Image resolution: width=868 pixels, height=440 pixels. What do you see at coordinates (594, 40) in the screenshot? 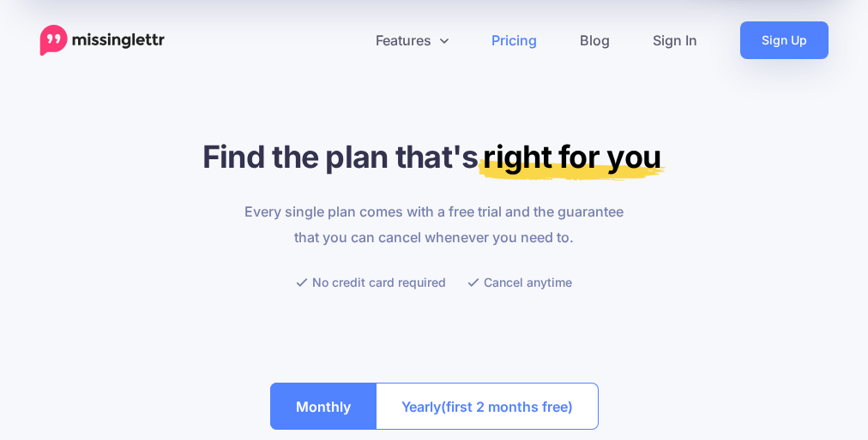
I see `a: Blog` at bounding box center [594, 40].